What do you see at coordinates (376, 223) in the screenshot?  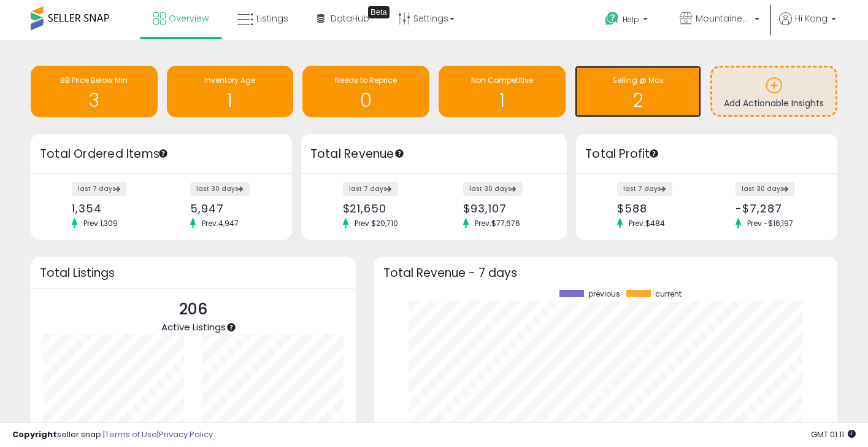 I see `span: Prev: $20,710` at bounding box center [376, 223].